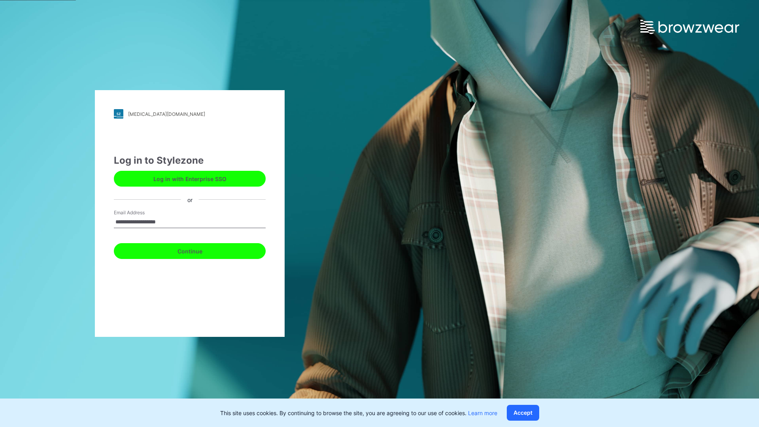 The width and height of the screenshot is (759, 427). What do you see at coordinates (482, 412) in the screenshot?
I see `a: Learn more` at bounding box center [482, 412].